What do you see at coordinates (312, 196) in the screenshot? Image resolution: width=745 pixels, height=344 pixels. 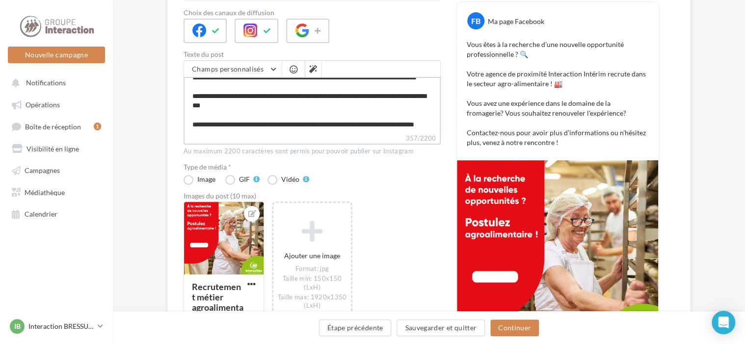 I see `div: Images du post (10 max)` at bounding box center [312, 196].